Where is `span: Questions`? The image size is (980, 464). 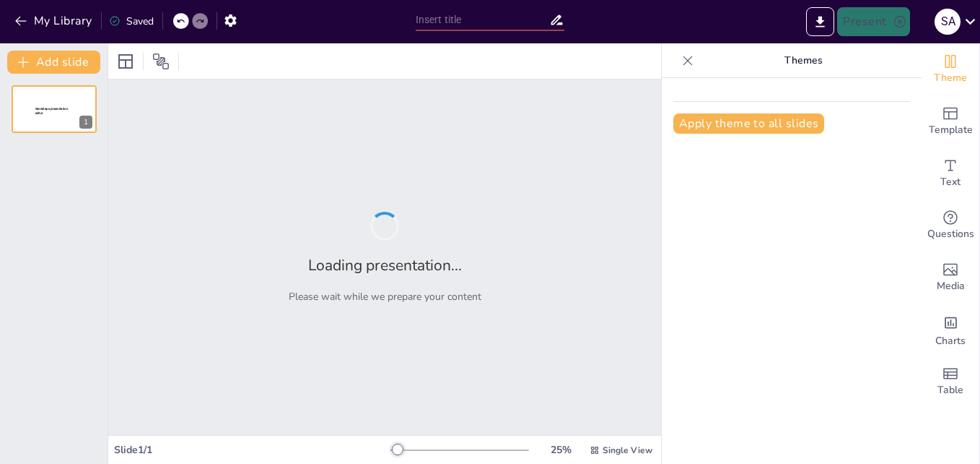
span: Questions is located at coordinates (951, 234).